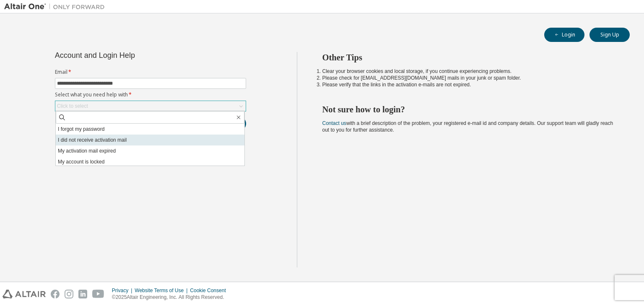 The image size is (644, 306). What do you see at coordinates (609, 35) in the screenshot?
I see `button: Sign Up` at bounding box center [609, 35].